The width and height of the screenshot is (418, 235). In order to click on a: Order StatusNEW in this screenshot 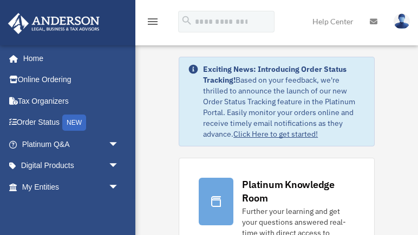, I will do `click(71, 123)`.